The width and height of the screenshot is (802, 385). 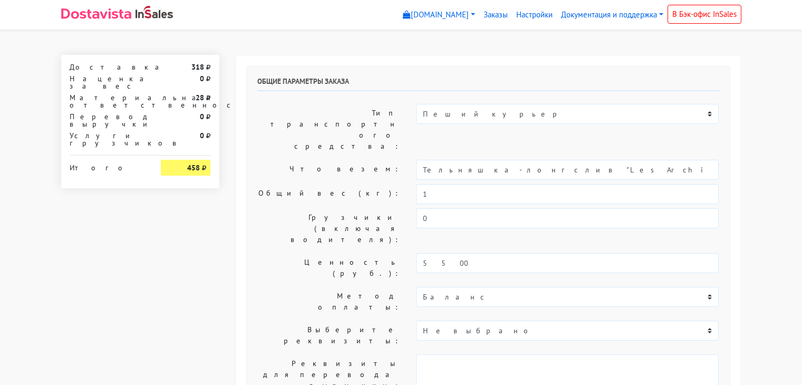 I want to click on label: Что везем:, so click(x=329, y=170).